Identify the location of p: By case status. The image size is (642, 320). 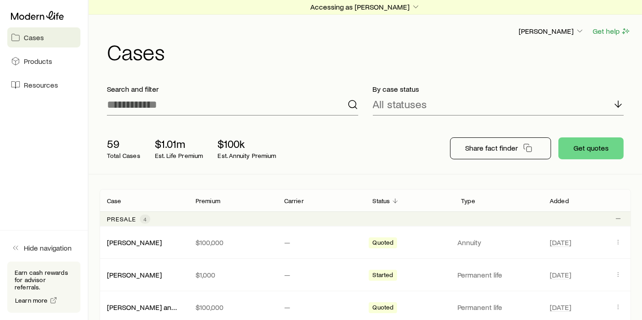
(498, 89).